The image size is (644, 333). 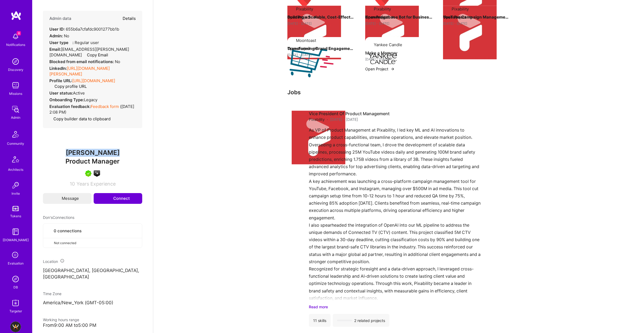 What do you see at coordinates (70, 106) in the screenshot?
I see `strong: Evaluation feedback:` at bounding box center [70, 106].